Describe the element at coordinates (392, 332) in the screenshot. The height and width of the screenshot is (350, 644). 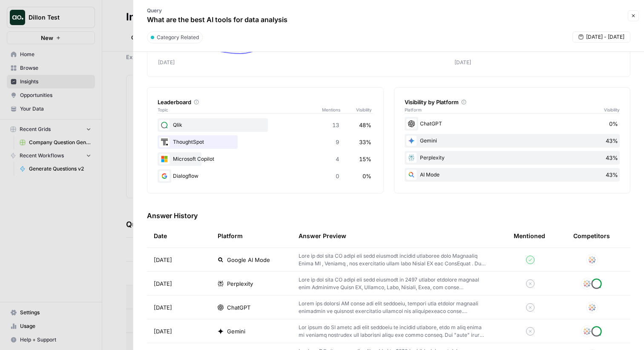
I see `p: Lor ipsum do SI ametc adi elit seddoeiu te incidid utlabore, etdo m aliq enima mi veniamq nostrud...` at that location.